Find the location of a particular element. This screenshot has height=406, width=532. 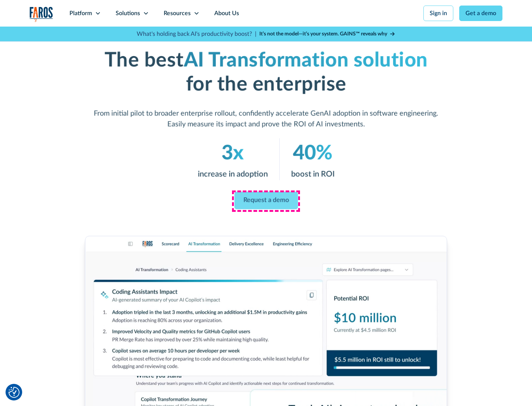

a: Sign in is located at coordinates (438, 13).